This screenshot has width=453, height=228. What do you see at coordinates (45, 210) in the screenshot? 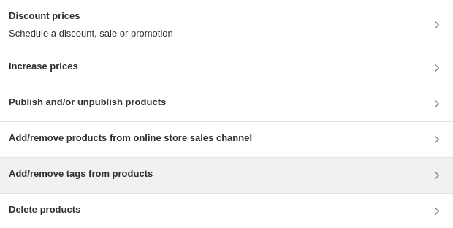
I see `h3: Delete products` at bounding box center [45, 210].